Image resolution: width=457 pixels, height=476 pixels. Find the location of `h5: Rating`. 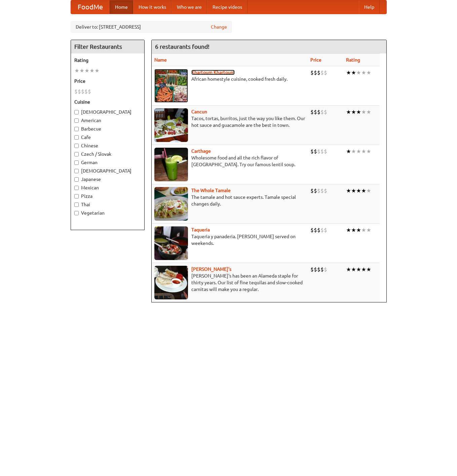

h5: Rating is located at coordinates (108, 60).